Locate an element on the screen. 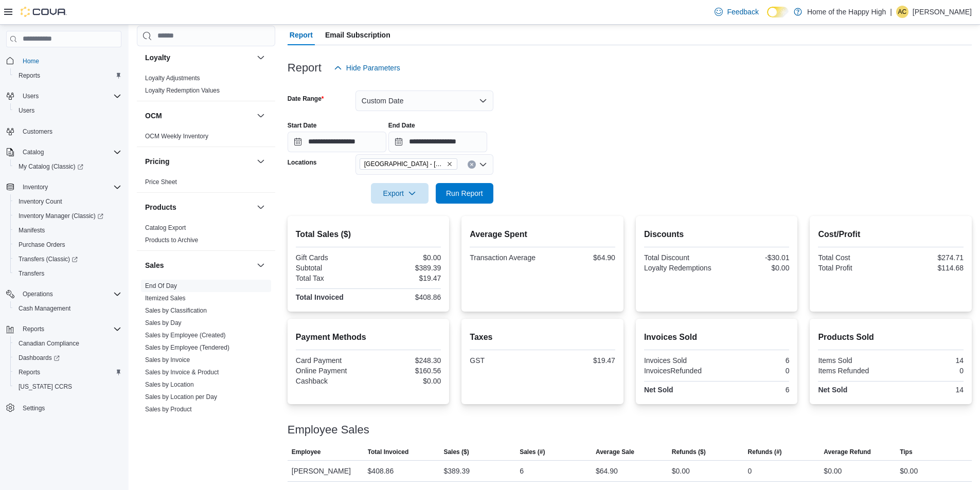  div: $408.86 is located at coordinates (405, 297).